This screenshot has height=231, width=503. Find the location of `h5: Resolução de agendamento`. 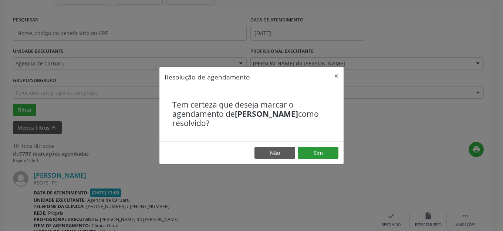

h5: Resolução de agendamento is located at coordinates (207, 77).